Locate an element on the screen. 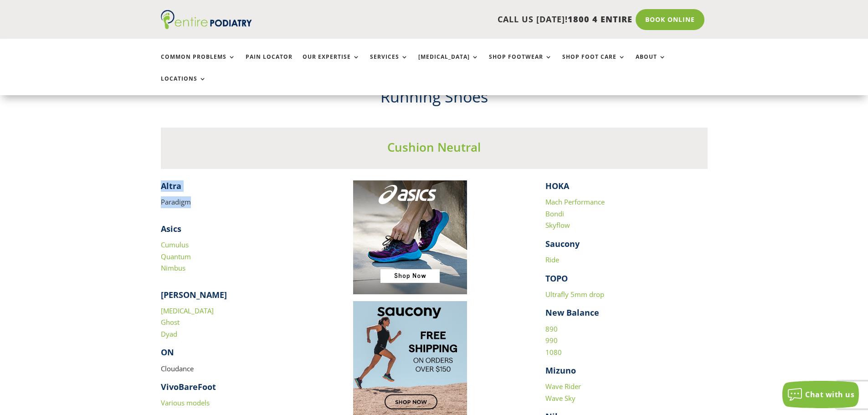  a: Shop Foot Care is located at coordinates (593, 63).